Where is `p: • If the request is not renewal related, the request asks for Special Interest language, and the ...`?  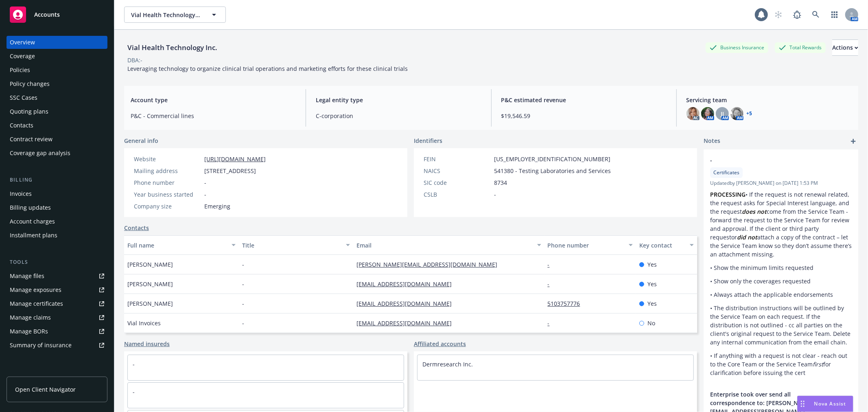 p: • If the request is not renewal related, the request asks for Special Interest language, and the ... is located at coordinates (780, 224).